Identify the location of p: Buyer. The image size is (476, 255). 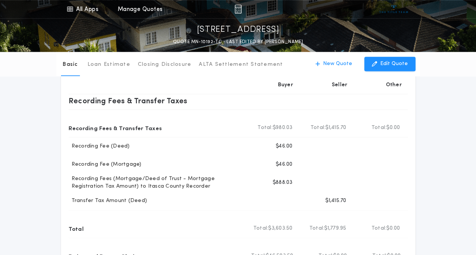
(286, 85).